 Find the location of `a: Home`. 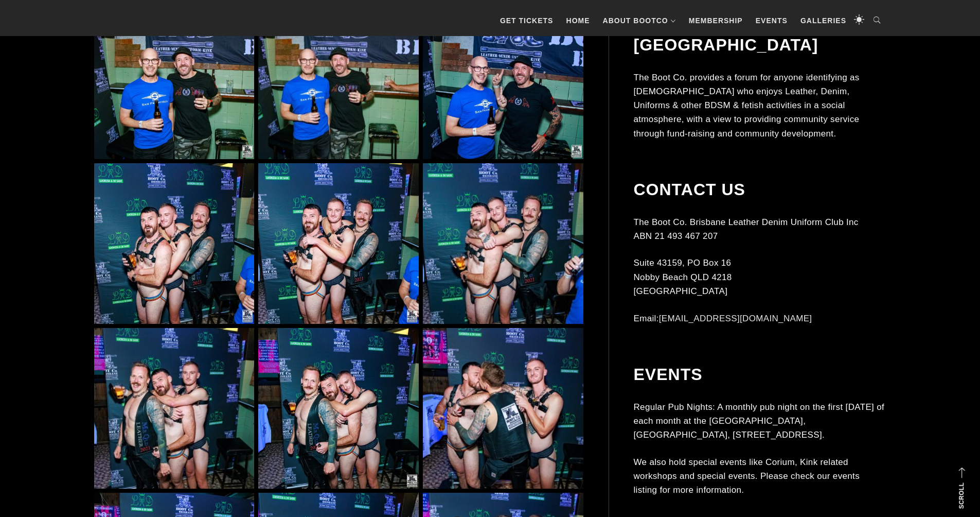

a: Home is located at coordinates (578, 21).